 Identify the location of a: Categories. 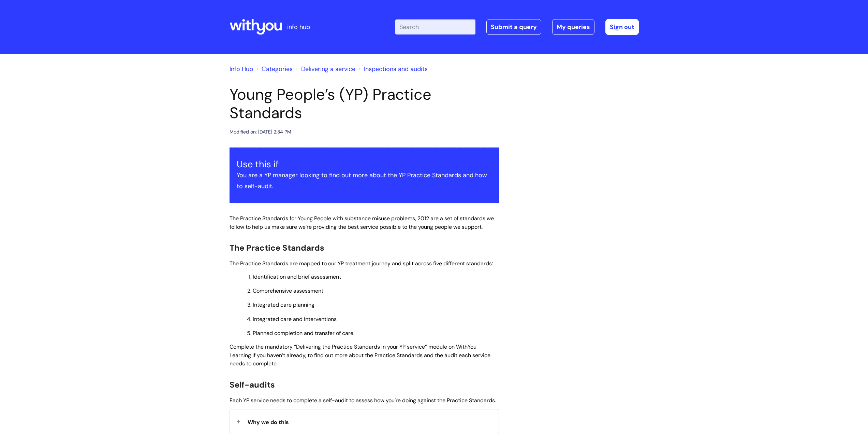
(277, 69).